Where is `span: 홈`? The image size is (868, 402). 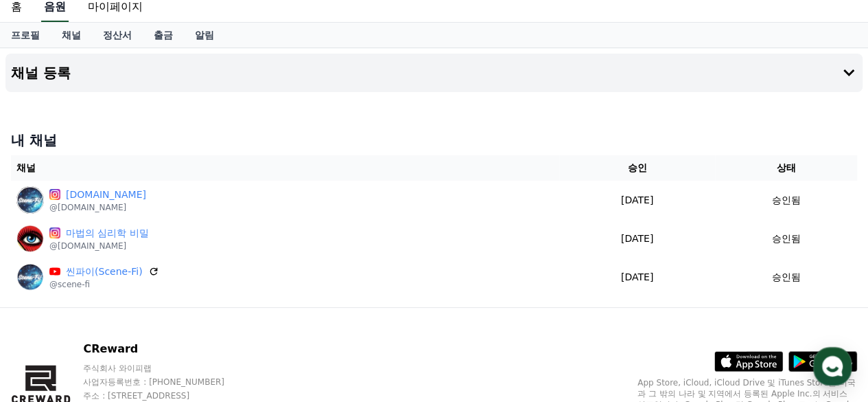
span: 홈 is located at coordinates (47, 314).